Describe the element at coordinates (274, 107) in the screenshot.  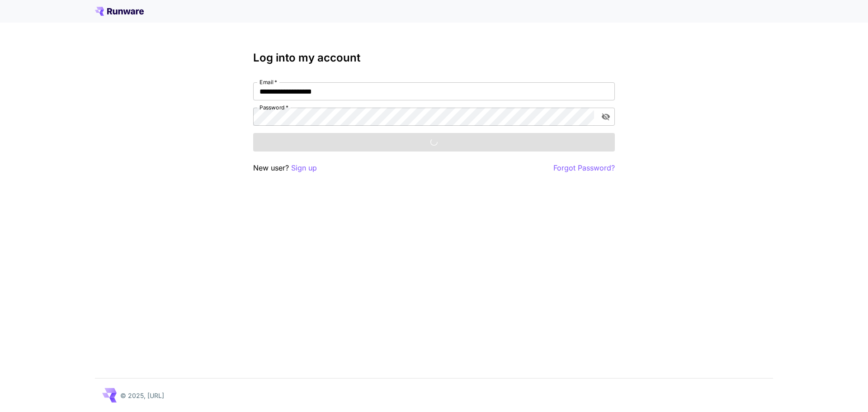
I see `label: Password` at that location.